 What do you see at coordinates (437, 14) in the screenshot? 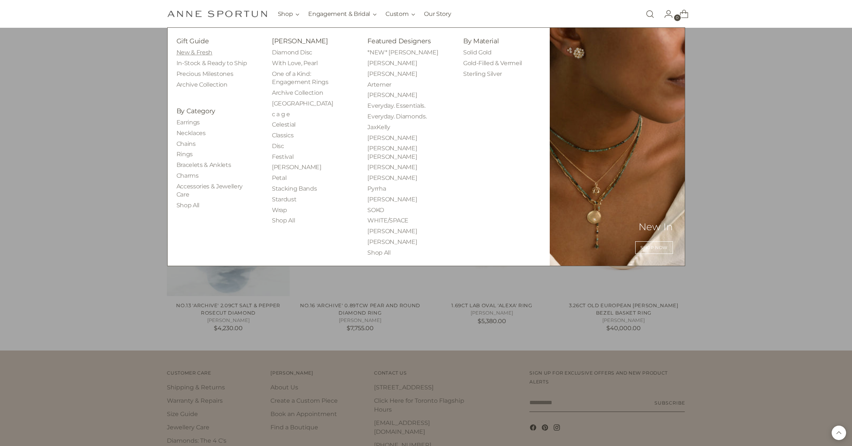
I see `a: Our Story` at bounding box center [437, 14].